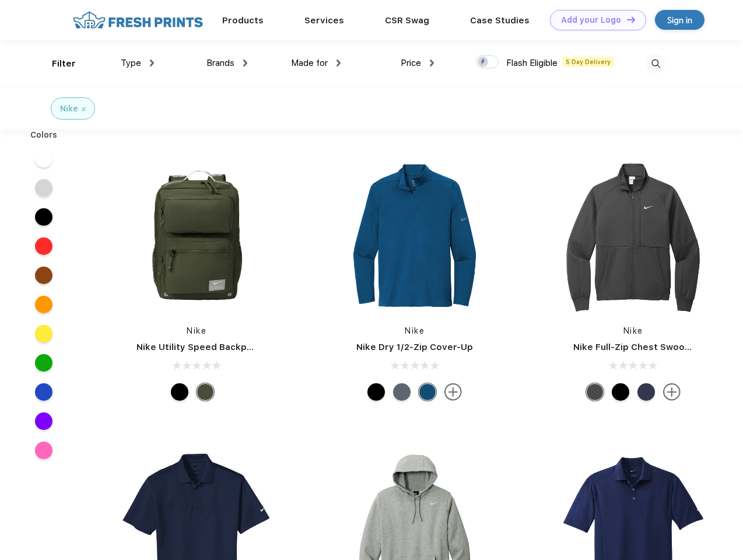 The image size is (743, 560). What do you see at coordinates (205, 392) in the screenshot?
I see `div: Cargo Khaki` at bounding box center [205, 392].